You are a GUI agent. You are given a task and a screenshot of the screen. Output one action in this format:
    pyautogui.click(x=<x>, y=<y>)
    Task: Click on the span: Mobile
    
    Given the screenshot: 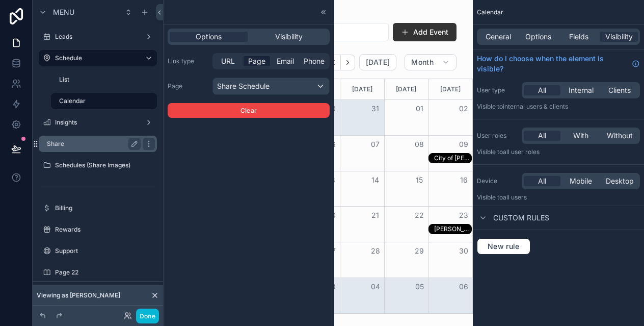 What is the action you would take?
    pyautogui.click(x=581, y=181)
    